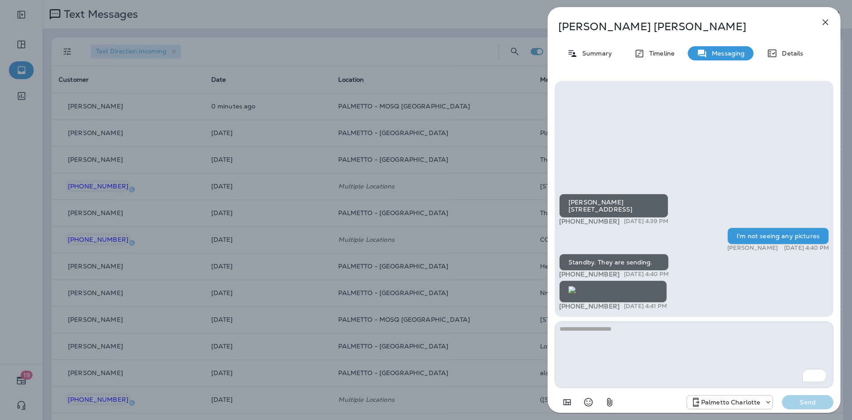  What do you see at coordinates (595, 53) in the screenshot?
I see `p: Summary` at bounding box center [595, 53].